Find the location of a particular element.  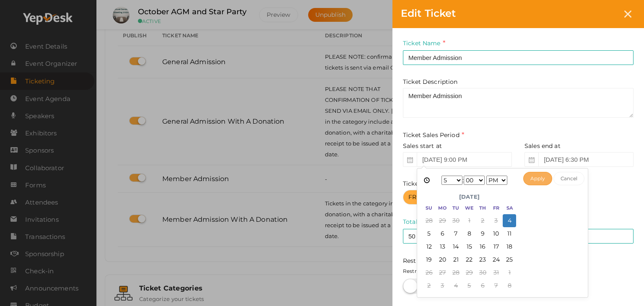

th: Th is located at coordinates (483, 208).